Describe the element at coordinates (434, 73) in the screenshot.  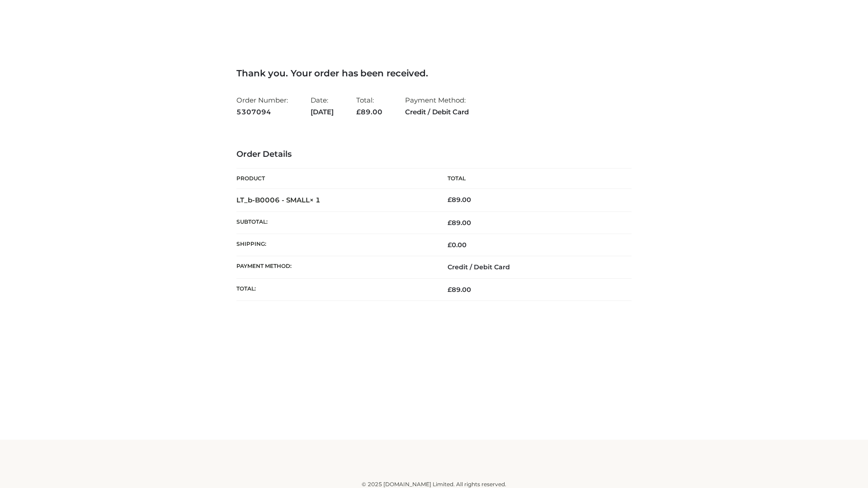
I see `h3: Thank you. Your order has been received.` at that location.